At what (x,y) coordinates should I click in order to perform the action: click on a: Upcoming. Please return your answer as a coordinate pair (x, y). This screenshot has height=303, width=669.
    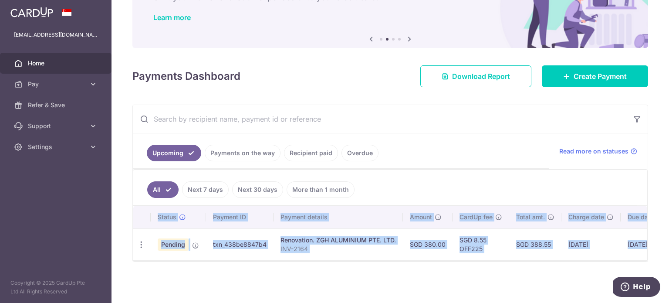
    Looking at the image, I should click on (174, 153).